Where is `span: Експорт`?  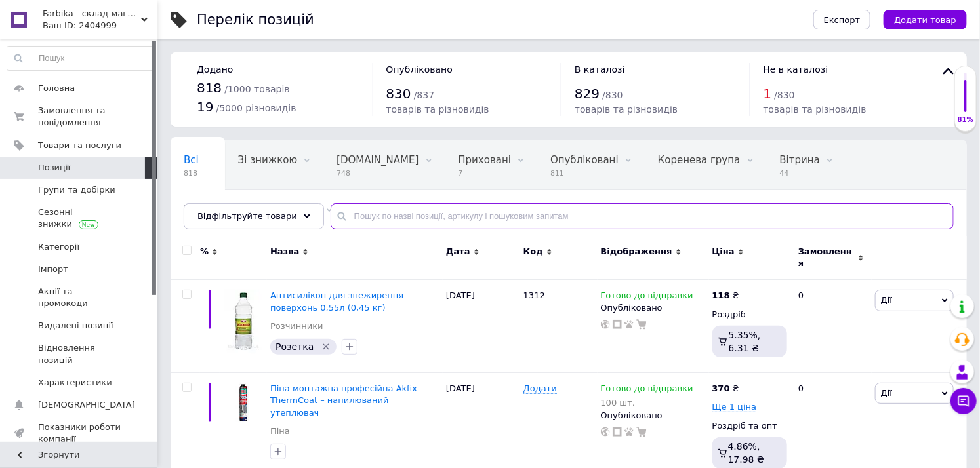 span: Експорт is located at coordinates (843, 20).